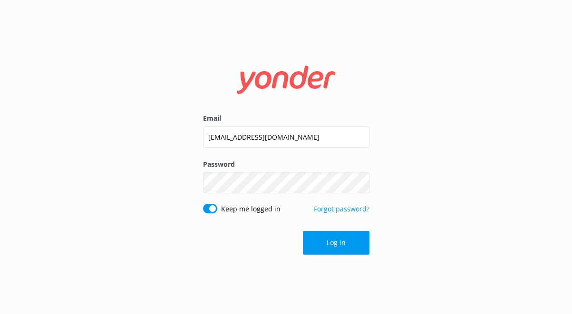 This screenshot has height=314, width=572. Describe the element at coordinates (360, 183) in the screenshot. I see `button: Show password` at that location.